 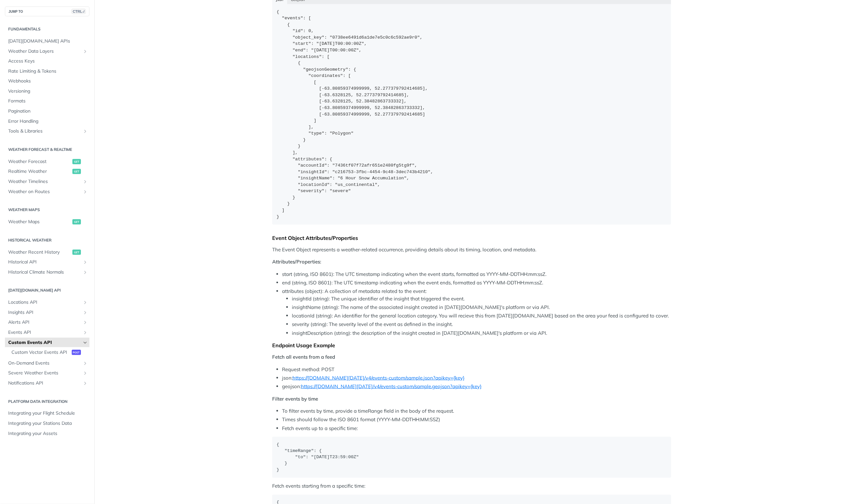 What do you see at coordinates (39, 162) in the screenshot?
I see `span: Weather Forecast` at bounding box center [39, 162].